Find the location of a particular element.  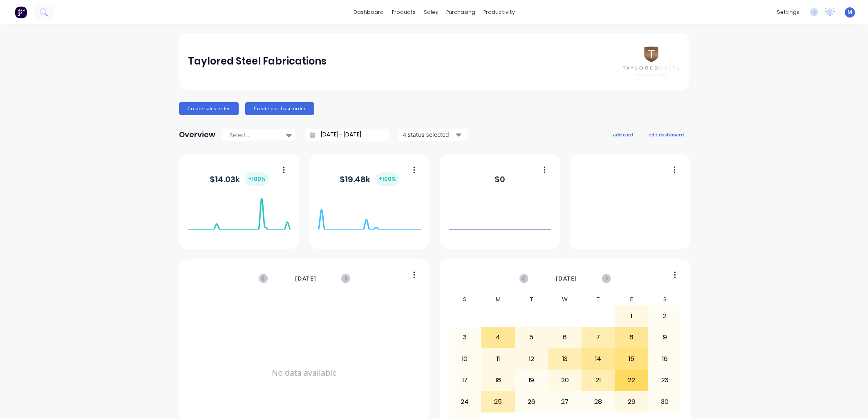

div: 19 is located at coordinates (532, 381).